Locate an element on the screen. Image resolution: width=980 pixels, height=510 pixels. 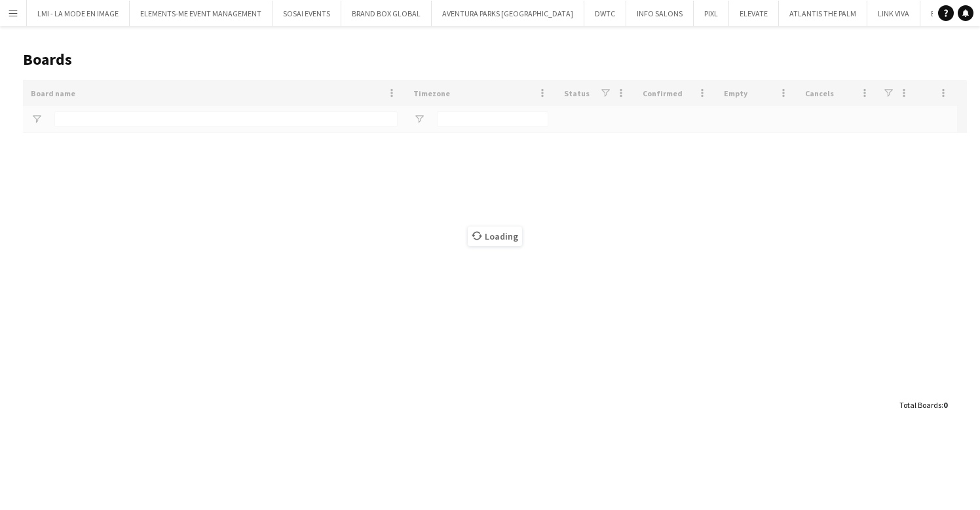
button: PIXL is located at coordinates (711, 13).